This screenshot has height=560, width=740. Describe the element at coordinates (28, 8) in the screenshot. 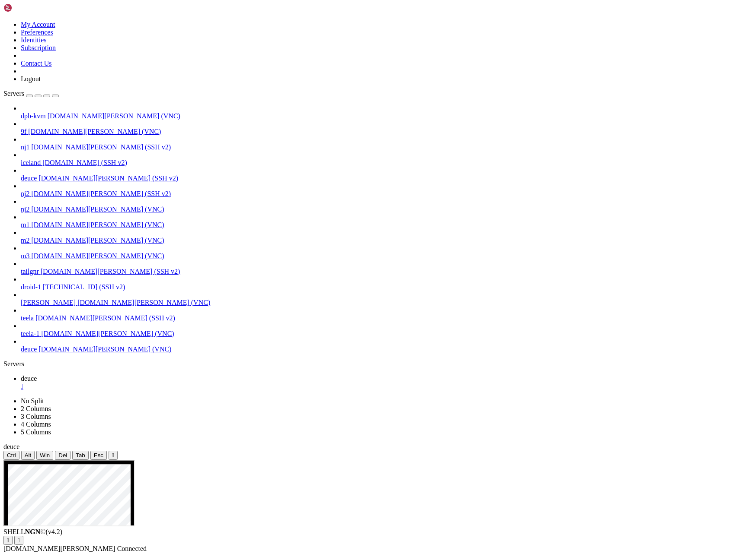

I see `img: Shellngn` at that location.